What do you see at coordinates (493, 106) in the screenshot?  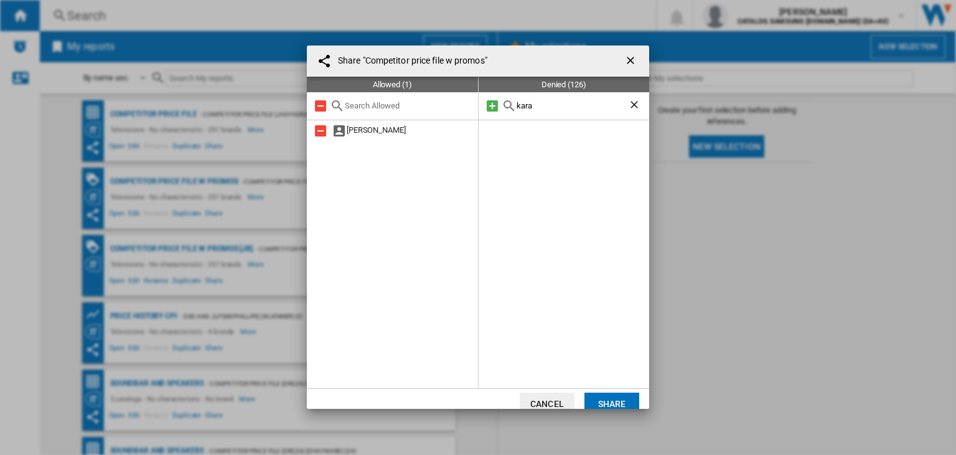 I see `md-icon: Add all` at bounding box center [493, 106].